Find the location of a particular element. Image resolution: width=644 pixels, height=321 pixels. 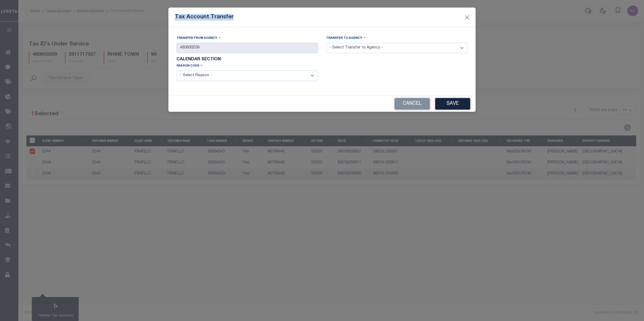

label: Transfer from Agency: is located at coordinates (198, 38).